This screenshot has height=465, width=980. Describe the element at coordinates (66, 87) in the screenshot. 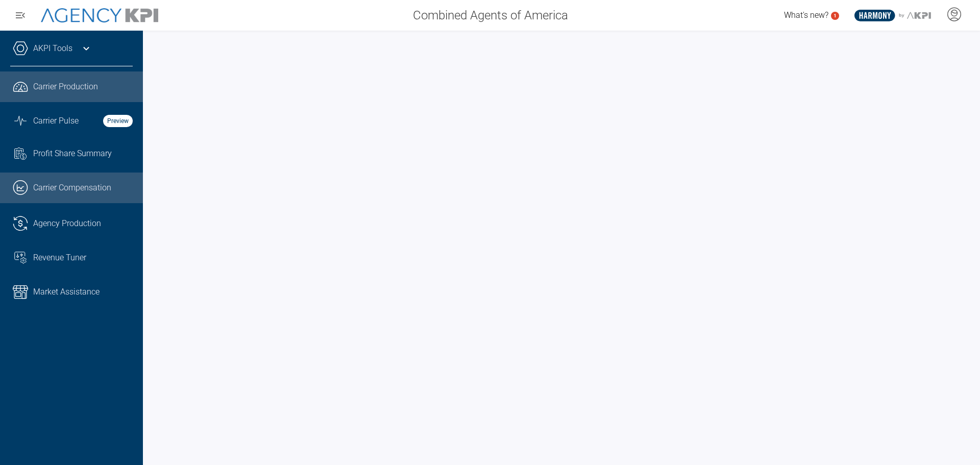

I see `span: Carrier Production` at that location.